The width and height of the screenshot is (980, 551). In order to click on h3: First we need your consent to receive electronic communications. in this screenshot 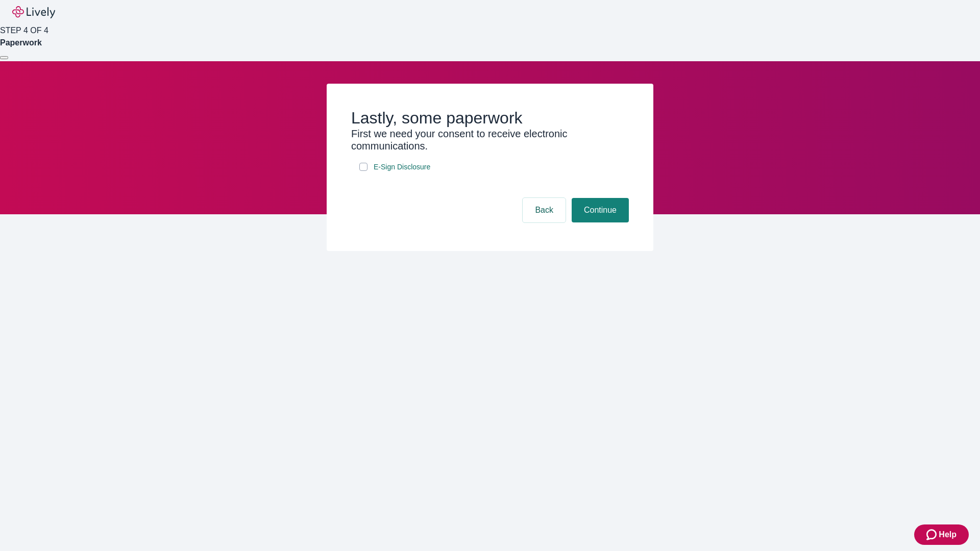, I will do `click(490, 140)`.